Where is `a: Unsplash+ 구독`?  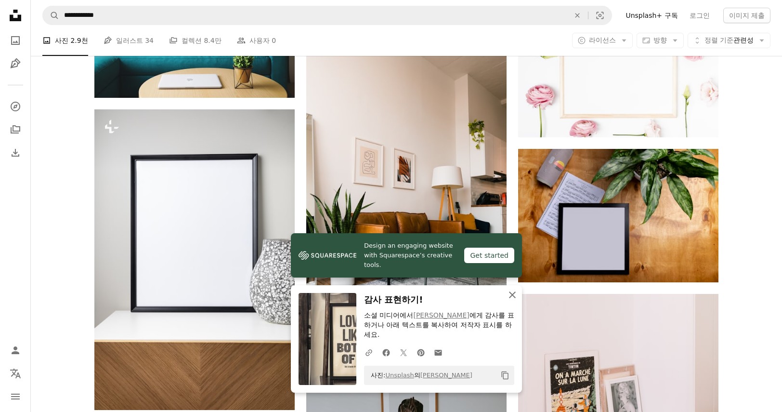
a: Unsplash+ 구독 is located at coordinates (651, 15).